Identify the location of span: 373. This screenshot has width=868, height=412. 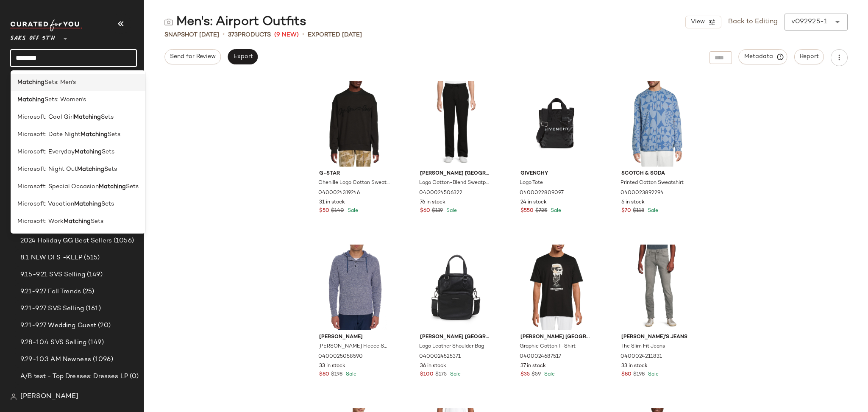
(233, 35).